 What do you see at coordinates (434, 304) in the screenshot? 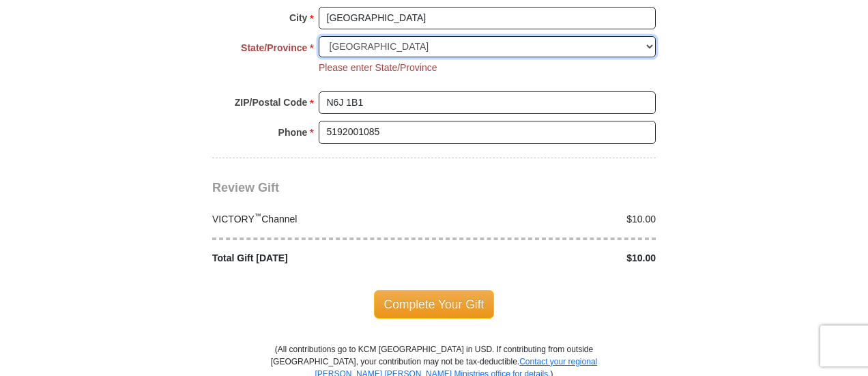
I see `span: Complete Your Gift` at bounding box center [434, 304].